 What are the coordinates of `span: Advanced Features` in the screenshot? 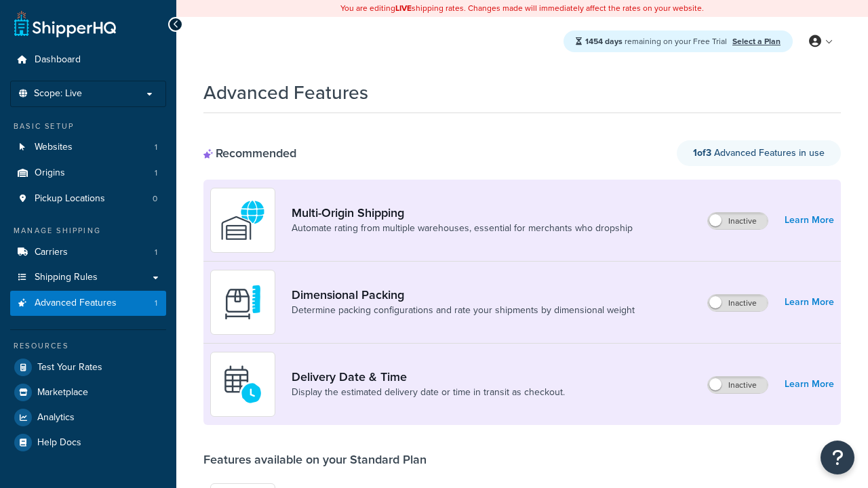 It's located at (75, 303).